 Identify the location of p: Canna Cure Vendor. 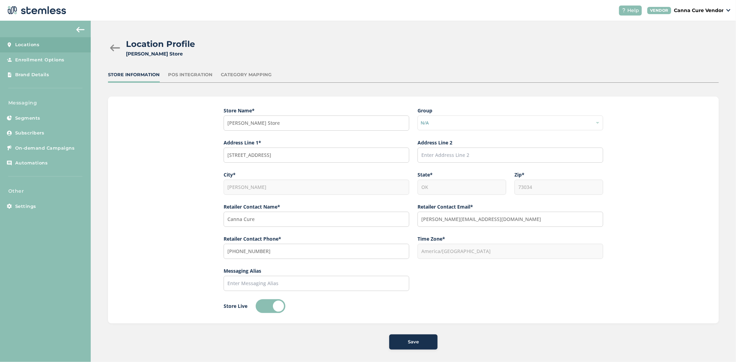
(699, 10).